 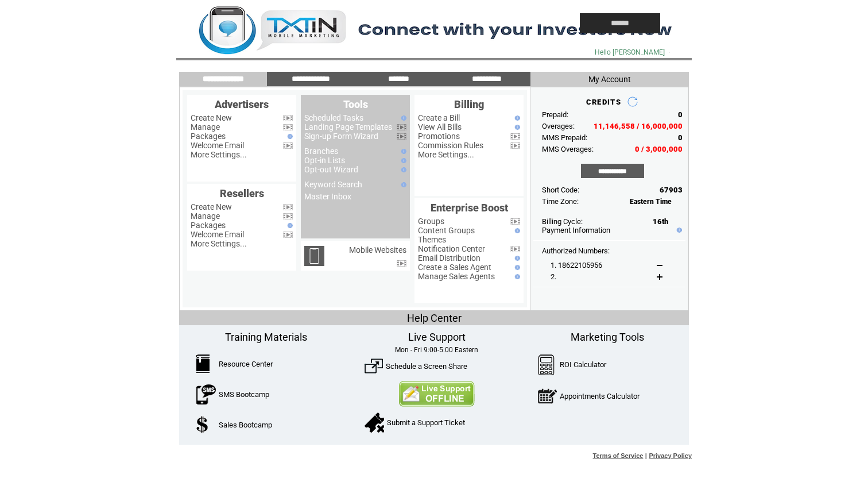 I want to click on a: Notification Center, so click(x=451, y=248).